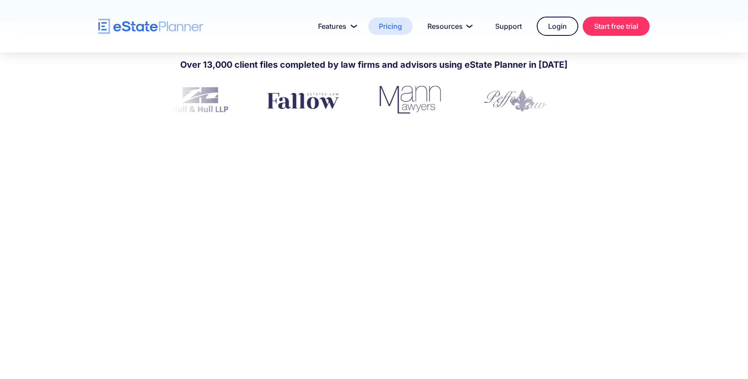 Image resolution: width=748 pixels, height=379 pixels. Describe the element at coordinates (151, 26) in the screenshot. I see `a: home` at that location.